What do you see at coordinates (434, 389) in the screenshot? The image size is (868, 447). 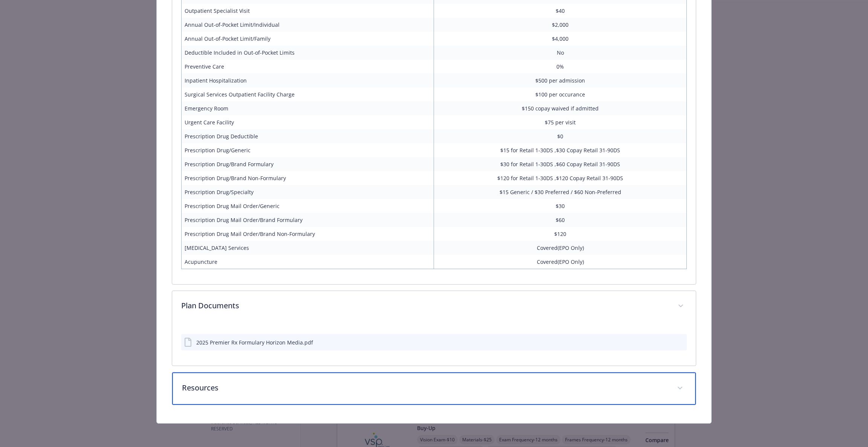 I see `div: Resources` at bounding box center [434, 389].